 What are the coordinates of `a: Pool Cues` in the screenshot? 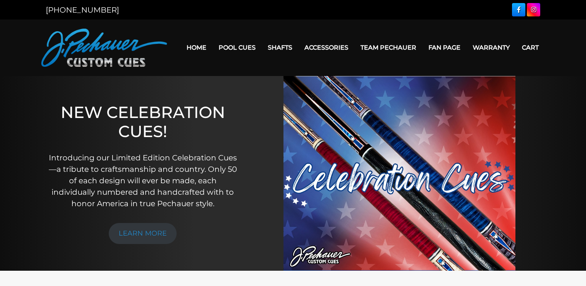 It's located at (237, 47).